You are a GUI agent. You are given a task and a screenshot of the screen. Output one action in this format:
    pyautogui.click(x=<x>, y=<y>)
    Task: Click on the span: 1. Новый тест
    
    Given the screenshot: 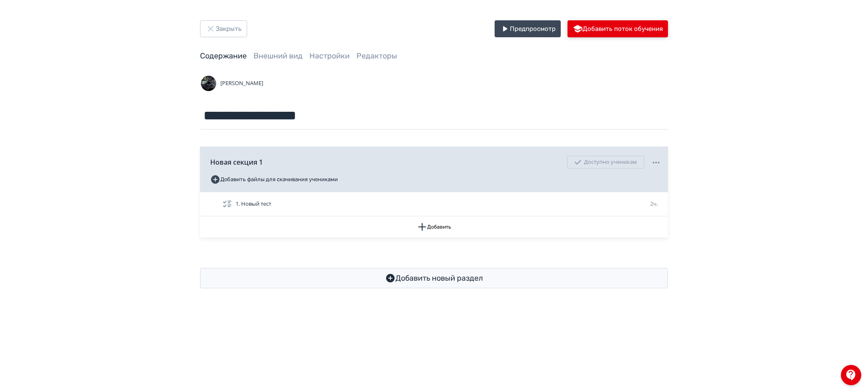 What is the action you would take?
    pyautogui.click(x=254, y=204)
    